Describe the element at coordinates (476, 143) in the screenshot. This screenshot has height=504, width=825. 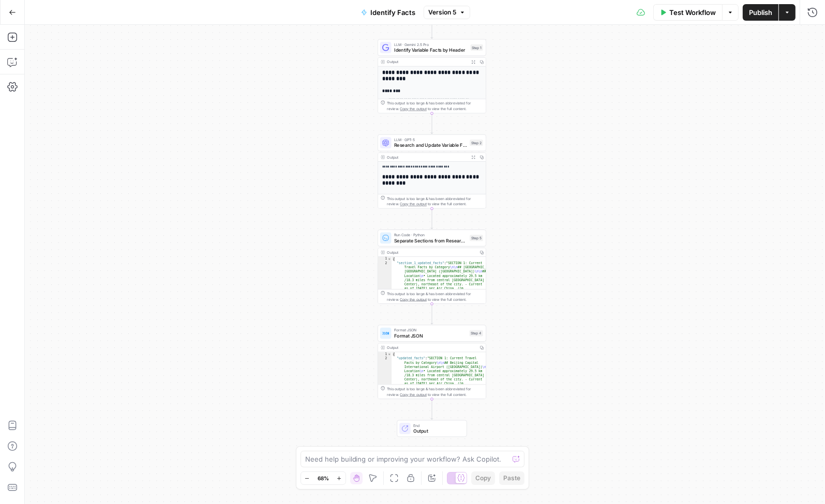
I see `div: Step 2` at that location.